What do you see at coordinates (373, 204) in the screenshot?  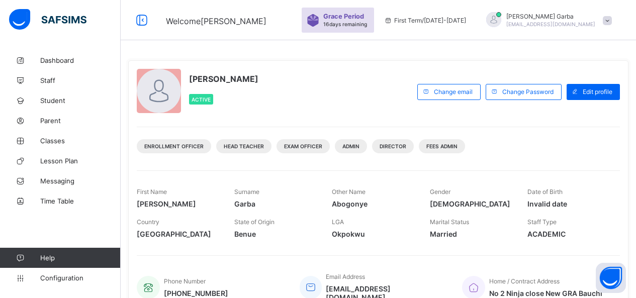 I see `span: Abogonye` at bounding box center [373, 204].